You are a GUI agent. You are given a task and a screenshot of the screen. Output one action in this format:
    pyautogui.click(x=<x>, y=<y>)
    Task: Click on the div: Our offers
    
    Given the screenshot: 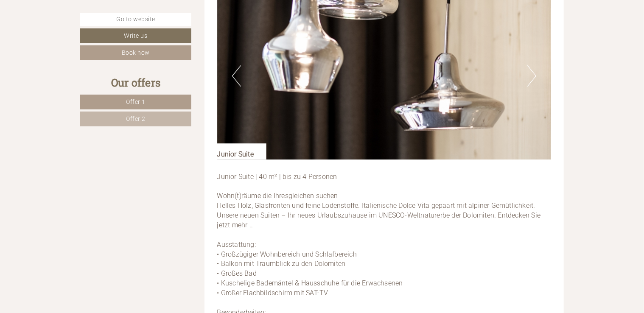 What is the action you would take?
    pyautogui.click(x=136, y=82)
    